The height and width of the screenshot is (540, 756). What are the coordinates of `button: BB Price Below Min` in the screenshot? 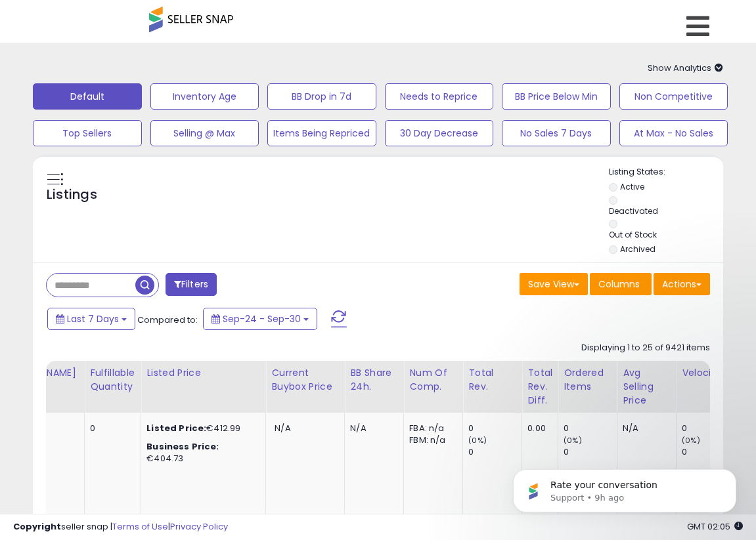 It's located at (556, 96).